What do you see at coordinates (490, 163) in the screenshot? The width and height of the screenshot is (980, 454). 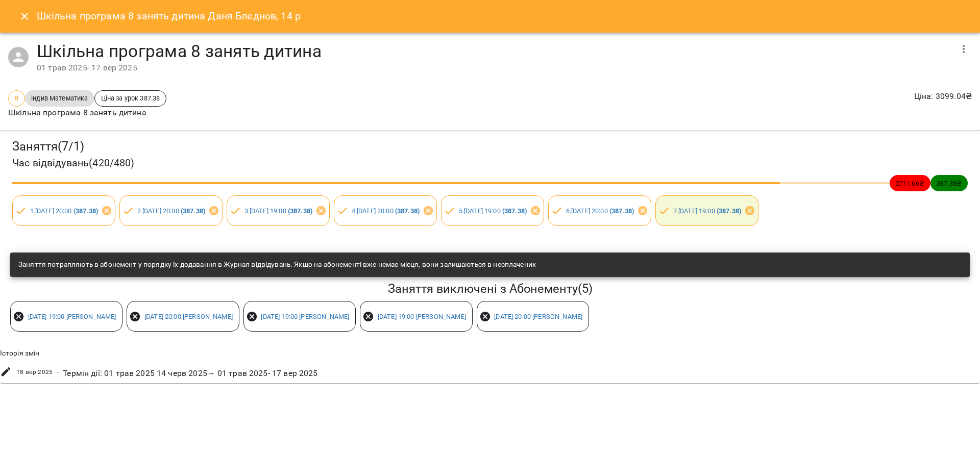 I see `h4: Час відвідувань ( 420 / 480 )` at bounding box center [490, 163].